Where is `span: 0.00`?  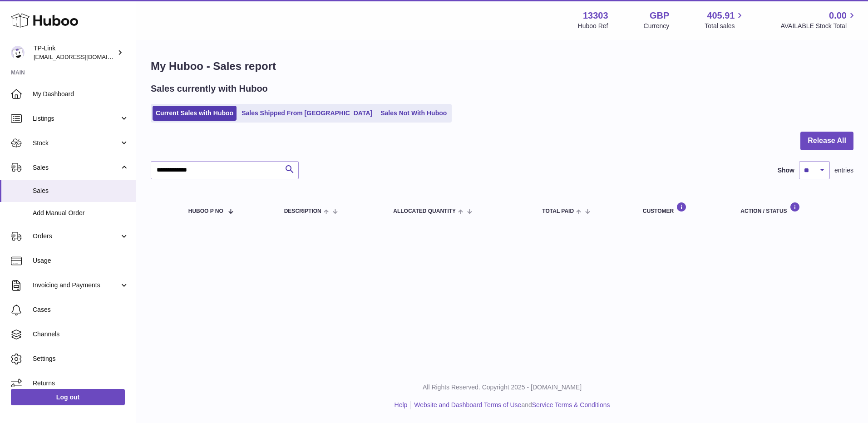
span: 0.00 is located at coordinates (838, 15).